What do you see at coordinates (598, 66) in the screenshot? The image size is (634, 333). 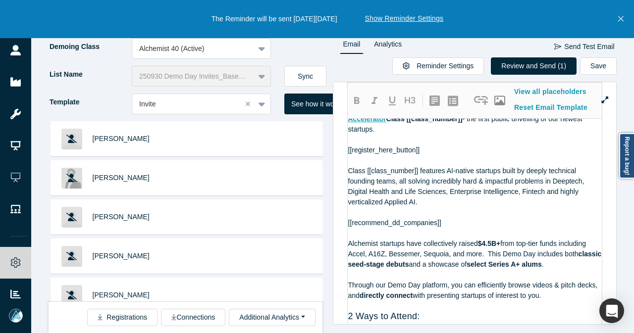 I see `button: Save` at bounding box center [598, 66].